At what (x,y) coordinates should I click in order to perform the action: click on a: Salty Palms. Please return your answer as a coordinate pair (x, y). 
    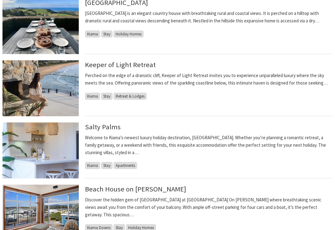
    Looking at the image, I should click on (103, 127).